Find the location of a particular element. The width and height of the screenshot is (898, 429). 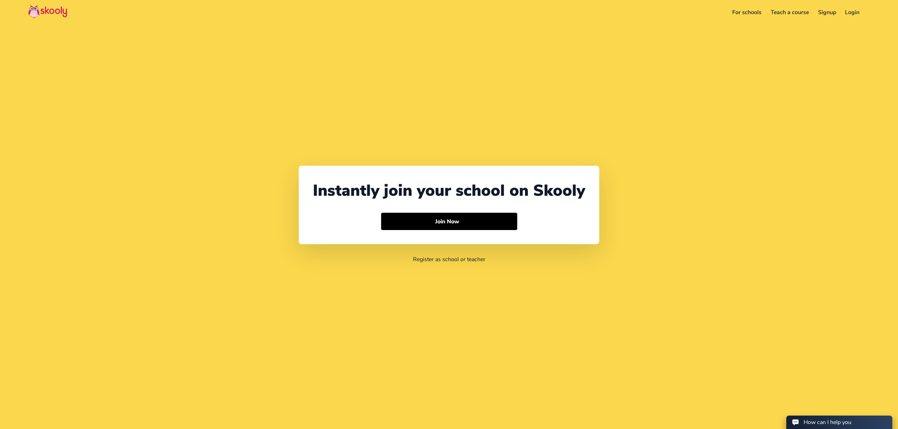

button: Join Now is located at coordinates (449, 222).